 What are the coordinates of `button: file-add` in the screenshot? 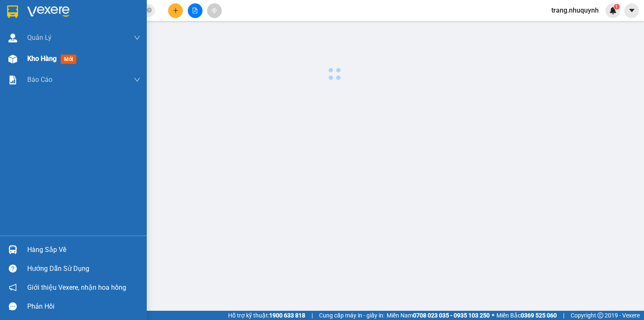 It's located at (195, 10).